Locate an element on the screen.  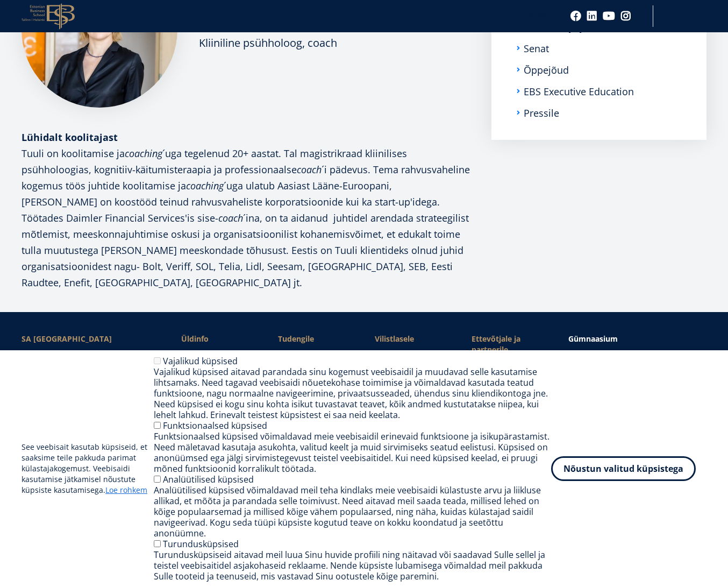
a: Gümnaasium is located at coordinates (637, 339).